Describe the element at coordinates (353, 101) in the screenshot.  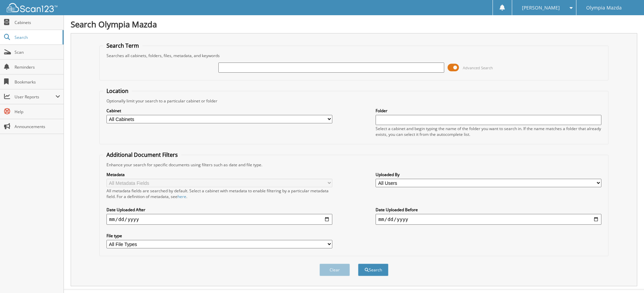
I see `div: Optionally limit your search to a particular cabinet or folder` at that location.